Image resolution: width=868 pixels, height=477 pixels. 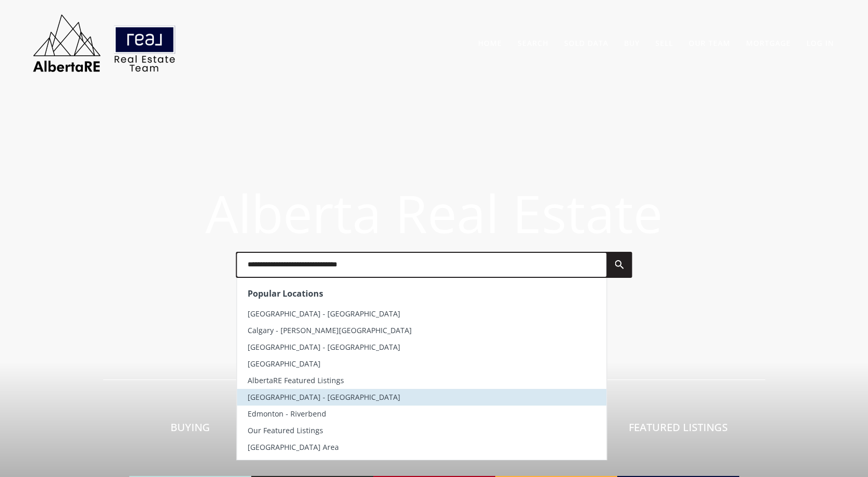 What do you see at coordinates (285, 430) in the screenshot?
I see `span: Our Featured Listings` at bounding box center [285, 430].